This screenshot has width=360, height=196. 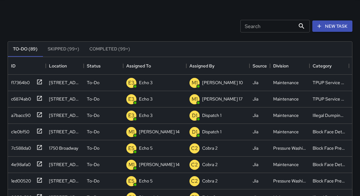 What do you see at coordinates (19, 81) in the screenshot?
I see `div: f17364b0` at bounding box center [19, 81].